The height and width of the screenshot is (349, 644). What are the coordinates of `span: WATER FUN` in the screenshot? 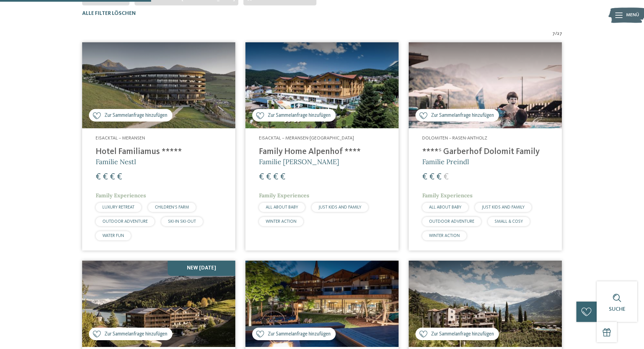 It's located at (113, 235).